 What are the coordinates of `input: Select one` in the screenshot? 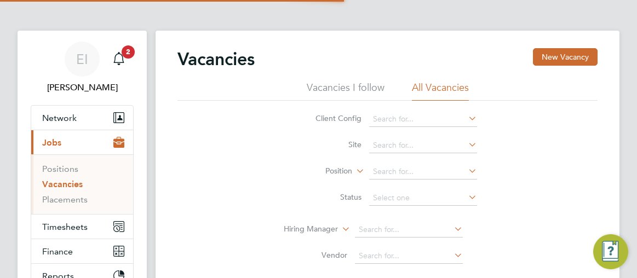 It's located at (423, 198).